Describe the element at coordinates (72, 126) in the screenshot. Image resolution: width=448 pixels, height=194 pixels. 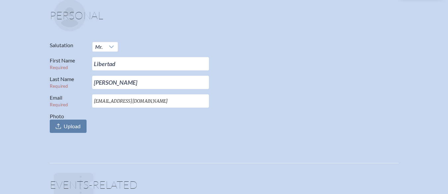
I see `span: Upload` at that location.